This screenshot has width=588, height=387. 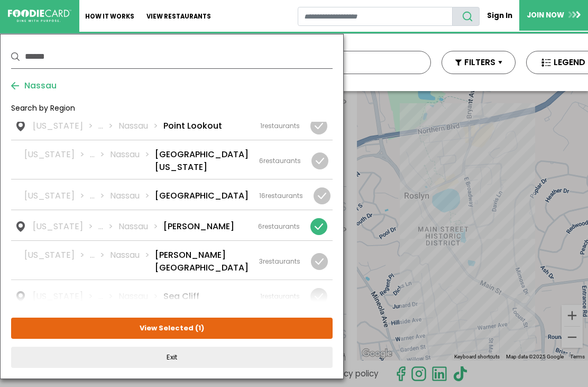 I want to click on span: 3, so click(x=261, y=261).